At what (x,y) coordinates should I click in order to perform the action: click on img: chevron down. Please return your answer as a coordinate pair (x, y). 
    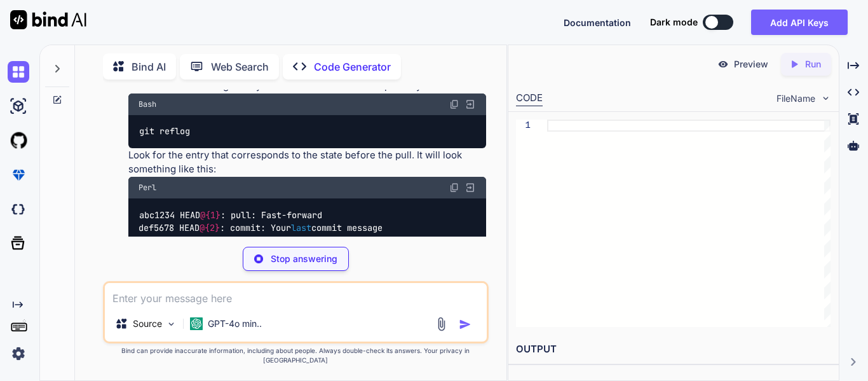
    Looking at the image, I should click on (826, 98).